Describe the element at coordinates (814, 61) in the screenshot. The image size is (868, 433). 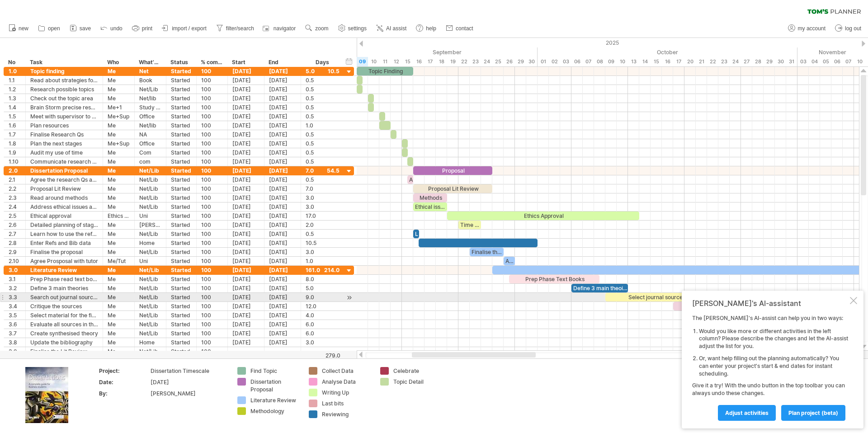
I see `div: Tuesday, 4 November 2025` at that location.